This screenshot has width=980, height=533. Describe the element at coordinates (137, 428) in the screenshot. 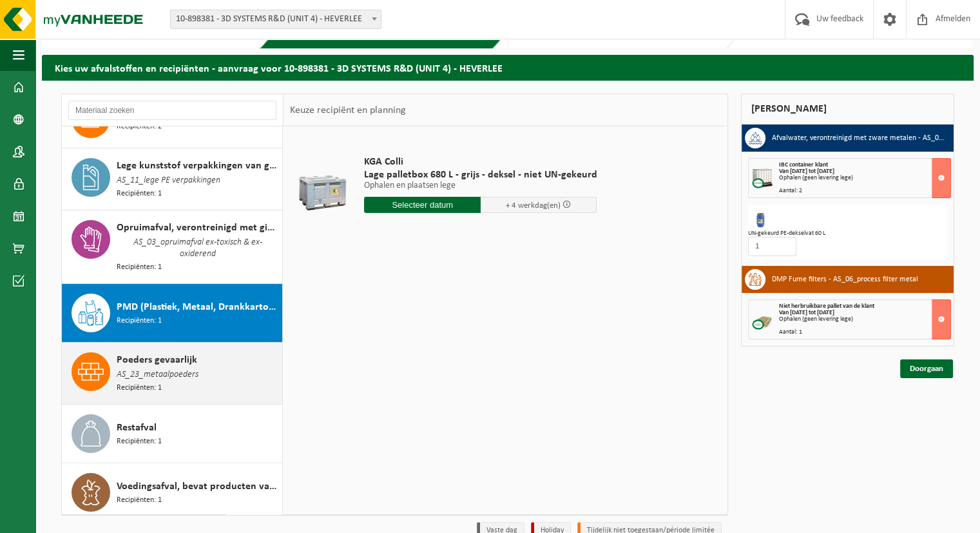

I see `span: Restafval` at that location.